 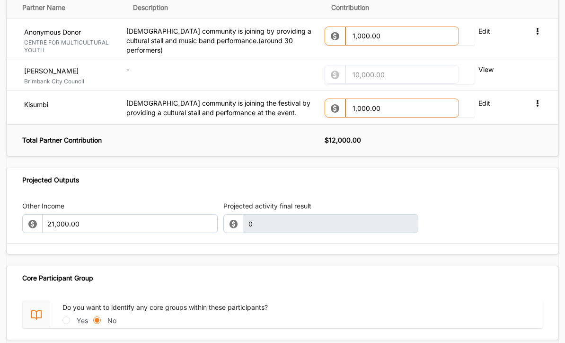 What do you see at coordinates (72, 82) in the screenshot?
I see `div: Brimbank City Council` at bounding box center [72, 82].